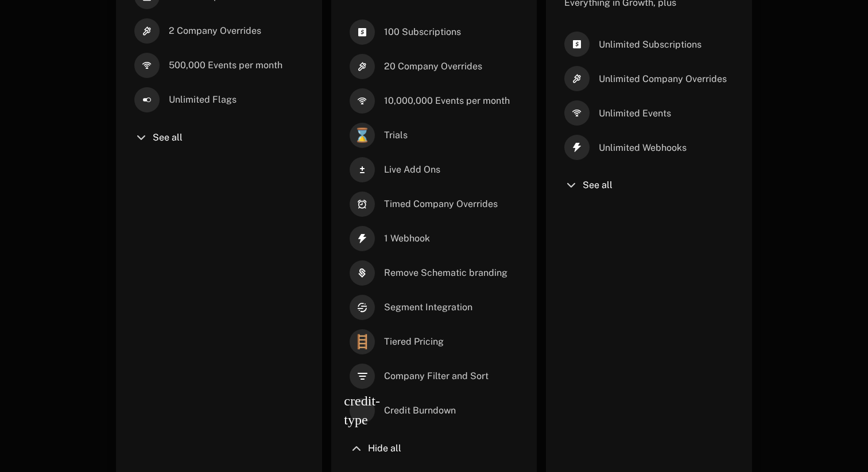 The image size is (868, 472). Describe the element at coordinates (433, 66) in the screenshot. I see `span: 20 Company Overrides` at that location.